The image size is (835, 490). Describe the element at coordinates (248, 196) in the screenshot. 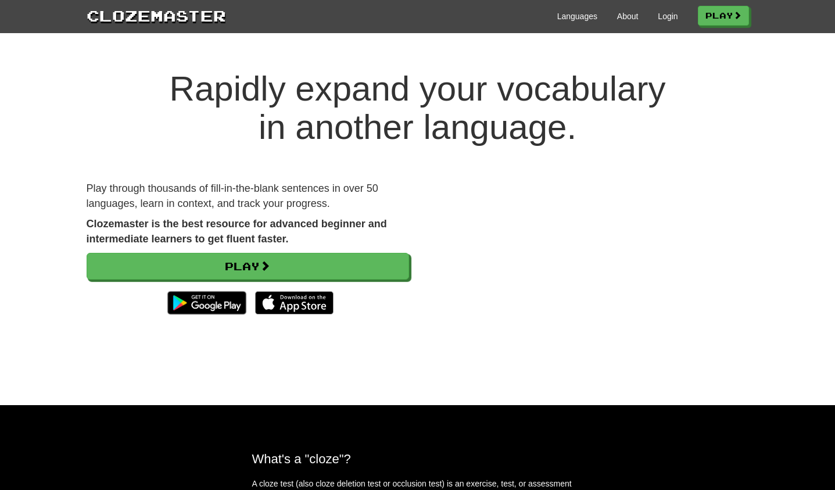

I see `p: Play through thousands of fill-in-the-blank sentences in over 50 languages, learn in context, and...` at that location.